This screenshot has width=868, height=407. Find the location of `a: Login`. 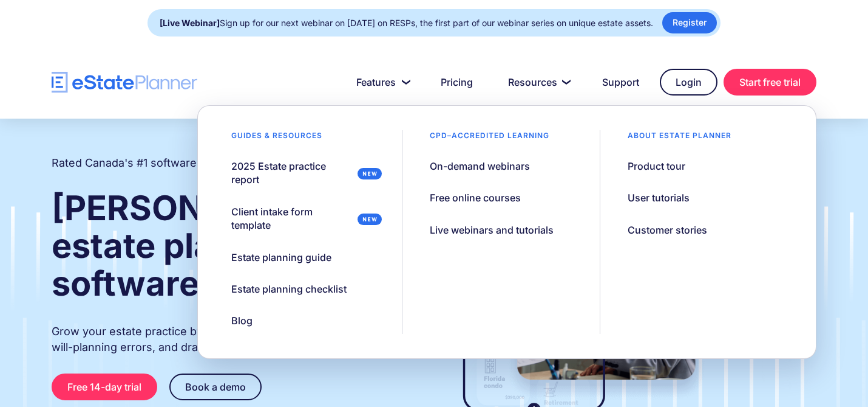

a: Login is located at coordinates (688, 82).